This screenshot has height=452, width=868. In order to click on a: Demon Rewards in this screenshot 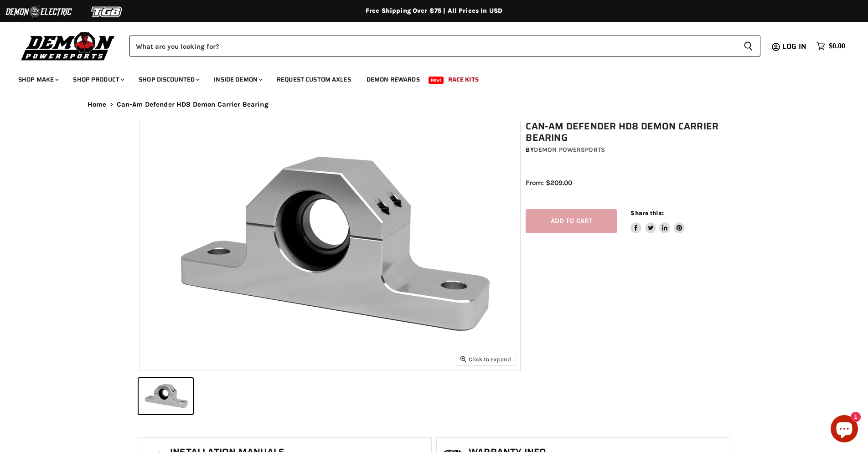, I will do `click(393, 79)`.